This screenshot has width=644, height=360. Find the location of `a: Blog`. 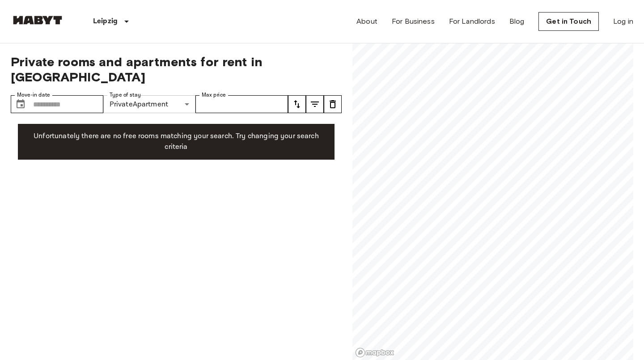

a: Blog is located at coordinates (517, 21).